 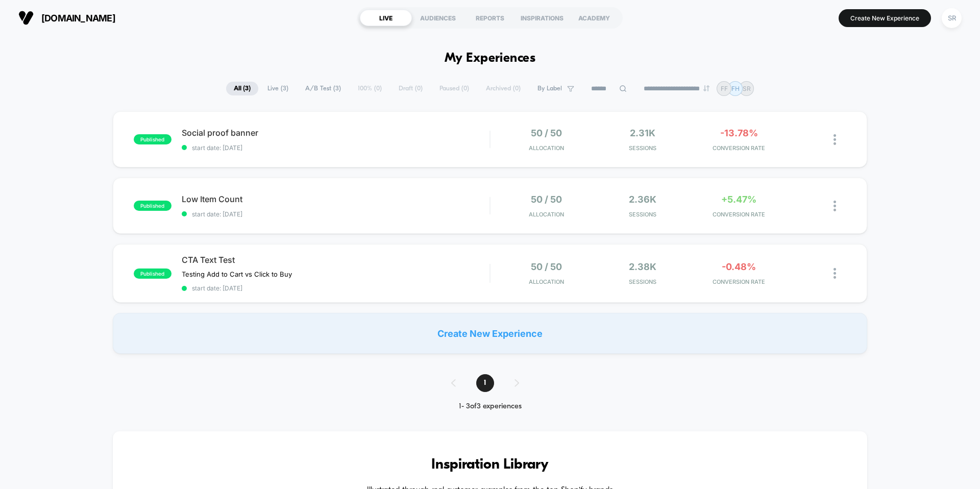 I want to click on div: REPORTS, so click(x=490, y=18).